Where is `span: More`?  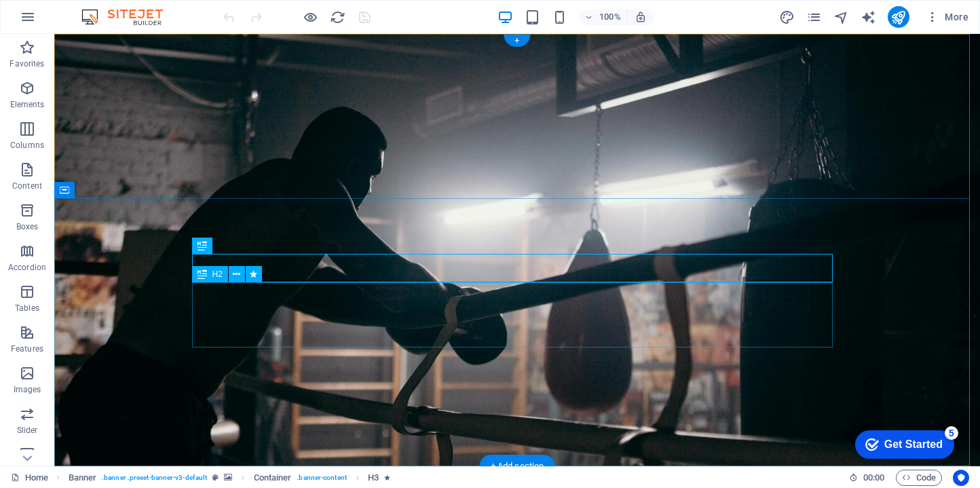 span: More is located at coordinates (947, 17).